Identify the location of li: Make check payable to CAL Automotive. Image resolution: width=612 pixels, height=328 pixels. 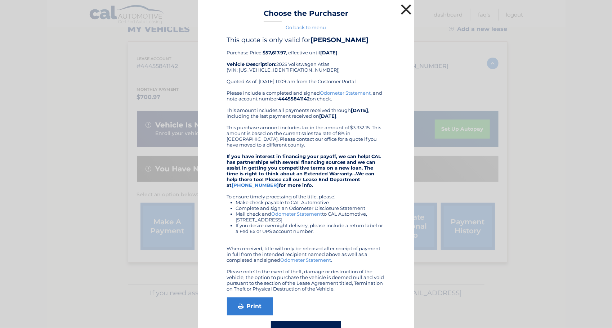
(311, 203).